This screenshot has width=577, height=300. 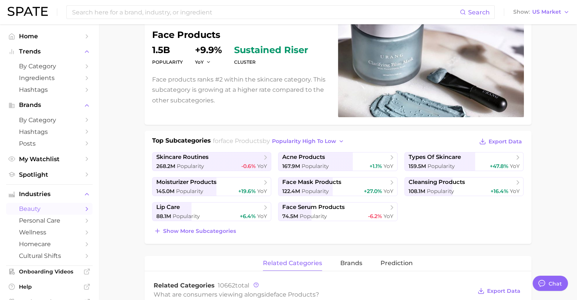 I want to click on span: My Watchlist, so click(x=49, y=159).